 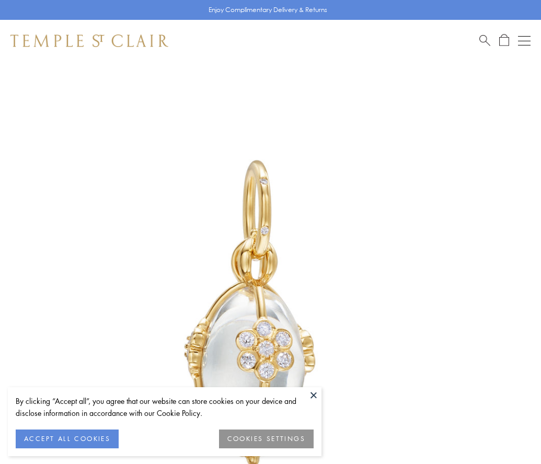 What do you see at coordinates (524, 41) in the screenshot?
I see `button: Open navigation` at bounding box center [524, 41].